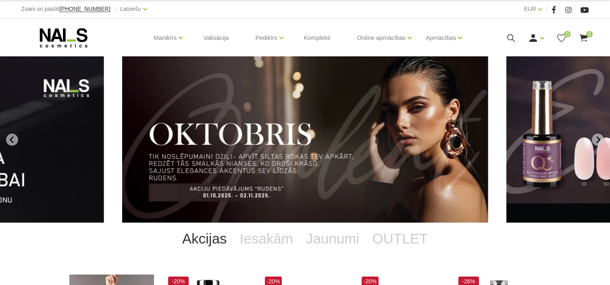  I want to click on a: Apmācības, so click(441, 38).